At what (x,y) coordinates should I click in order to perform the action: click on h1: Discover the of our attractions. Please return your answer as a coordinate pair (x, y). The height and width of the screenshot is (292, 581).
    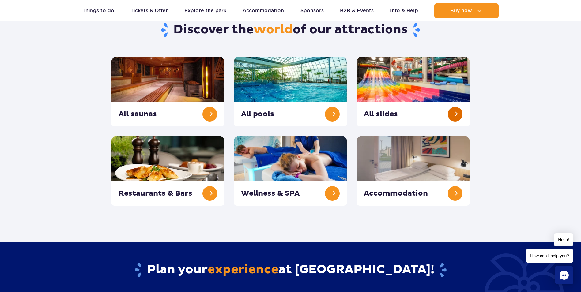
    Looking at the image, I should click on (290, 30).